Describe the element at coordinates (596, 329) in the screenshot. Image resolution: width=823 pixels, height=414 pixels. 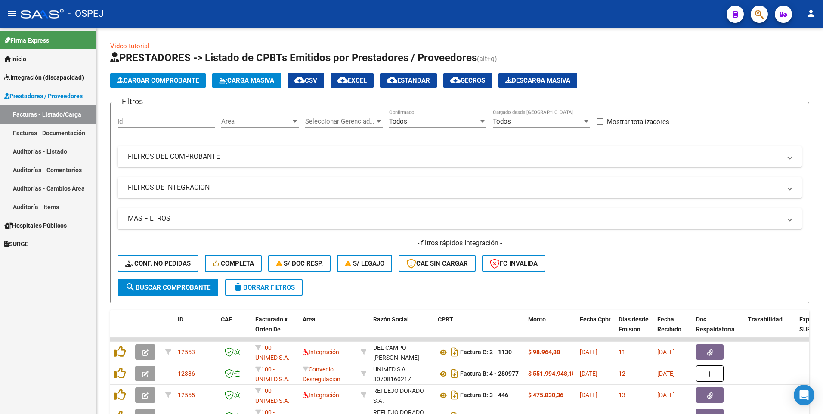
I see `datatable-header-cell: Fecha Cpbt` at that location.